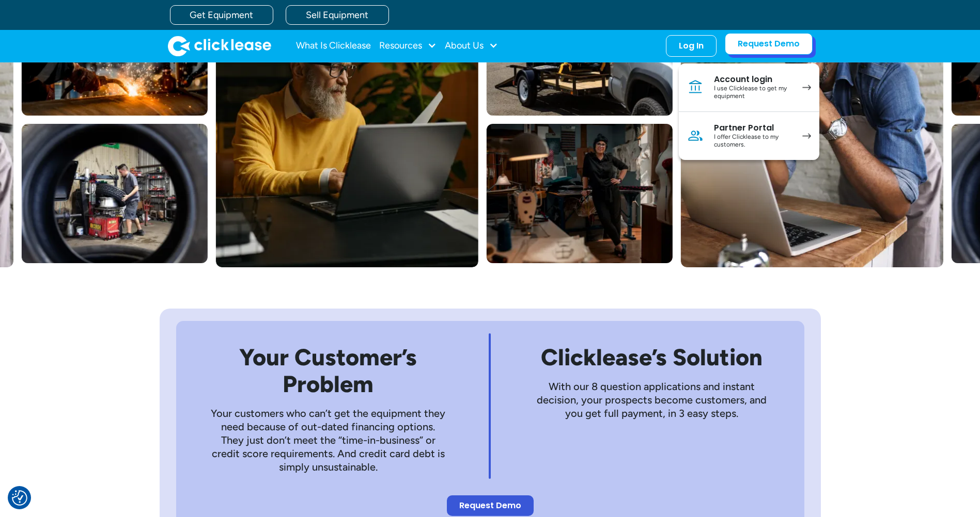  Describe the element at coordinates (753, 92) in the screenshot. I see `div: I use Clicklease to get my equipment` at that location.